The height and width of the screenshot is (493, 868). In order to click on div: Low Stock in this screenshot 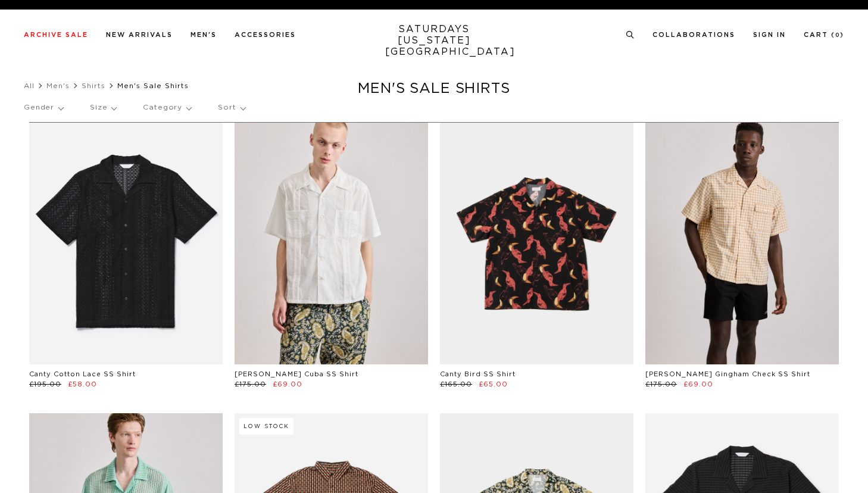, I will do `click(266, 426)`.